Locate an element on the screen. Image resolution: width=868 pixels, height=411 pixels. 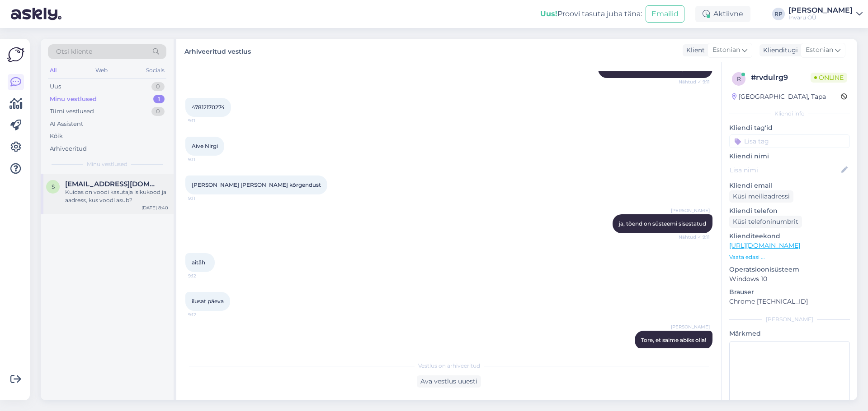
div: Küsi meiliaadressi is located at coordinates (761, 196).